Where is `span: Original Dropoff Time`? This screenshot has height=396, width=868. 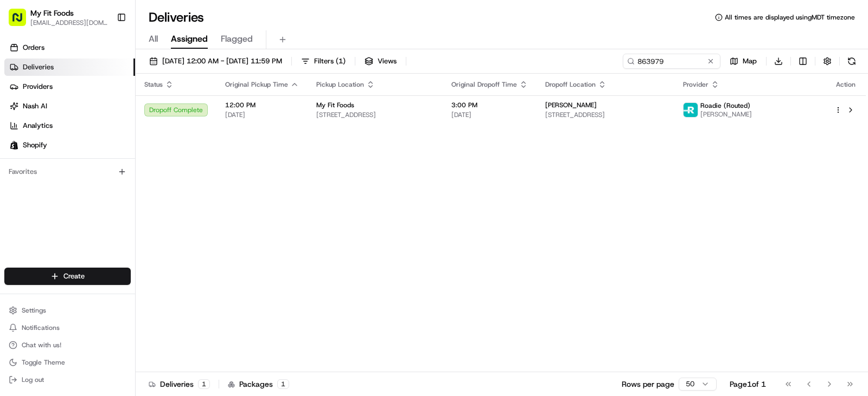 span: Original Dropoff Time is located at coordinates (484, 85).